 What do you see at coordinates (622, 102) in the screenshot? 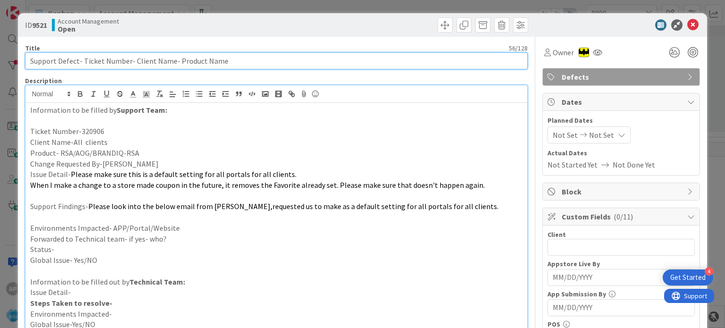
I see `span: Dates` at bounding box center [622, 102].